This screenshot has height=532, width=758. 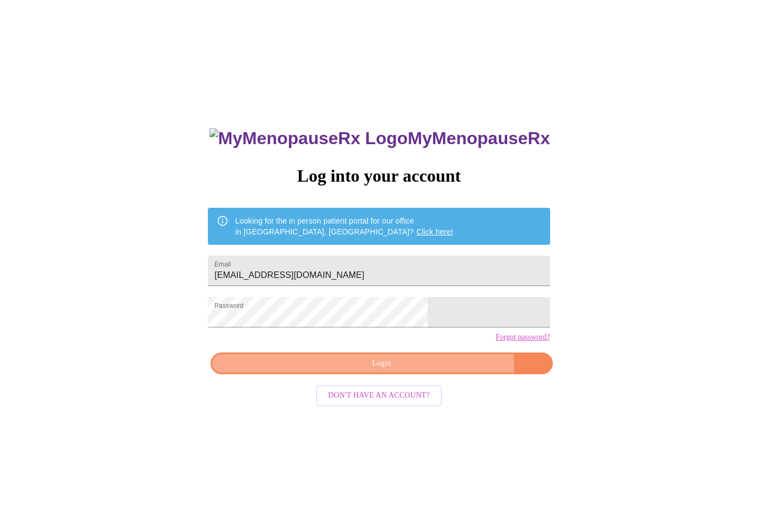 I want to click on a: Don't have an account?, so click(x=378, y=394).